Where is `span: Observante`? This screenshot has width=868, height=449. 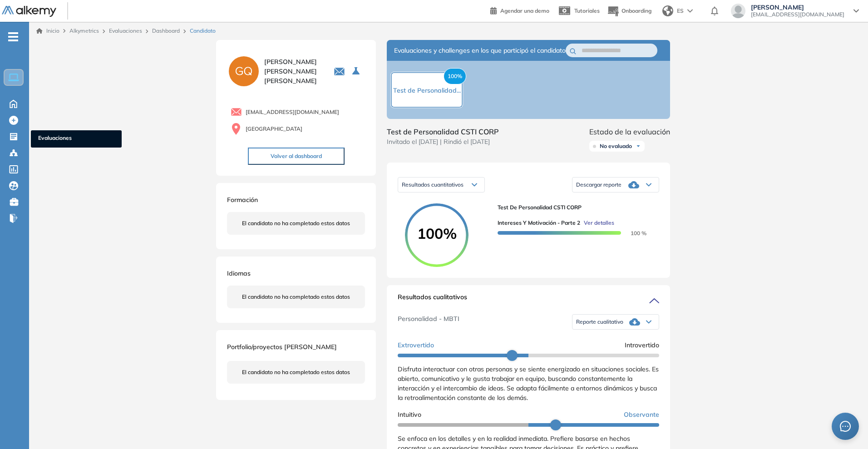
span: Observante is located at coordinates (642, 415).